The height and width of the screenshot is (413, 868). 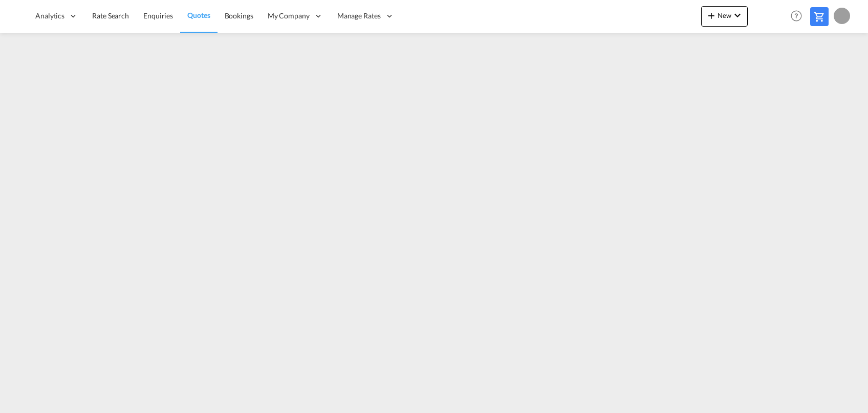 What do you see at coordinates (199, 15) in the screenshot?
I see `span: Quotes` at bounding box center [199, 15].